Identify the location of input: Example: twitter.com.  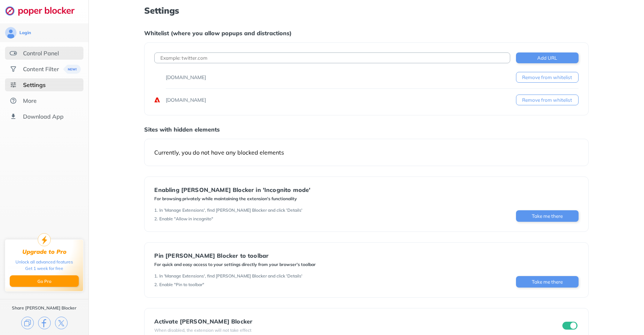
(332, 58).